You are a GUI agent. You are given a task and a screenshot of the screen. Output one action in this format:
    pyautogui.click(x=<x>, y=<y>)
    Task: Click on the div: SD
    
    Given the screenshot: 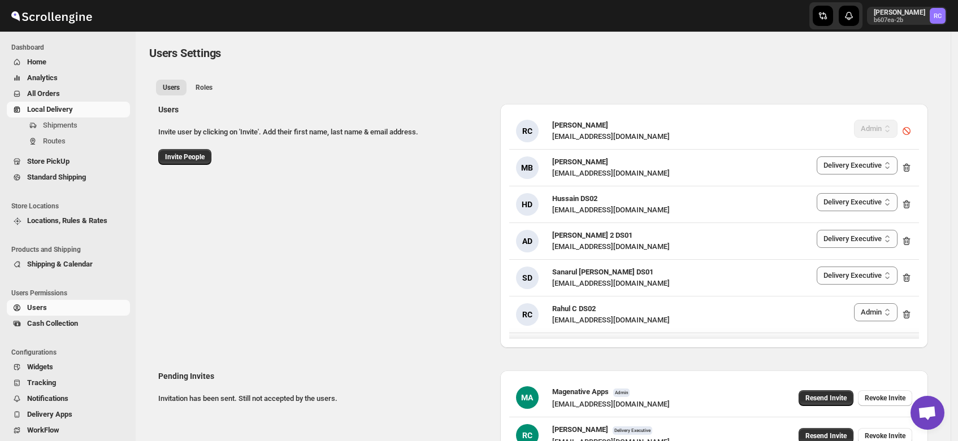 What is the action you would take?
    pyautogui.click(x=527, y=278)
    